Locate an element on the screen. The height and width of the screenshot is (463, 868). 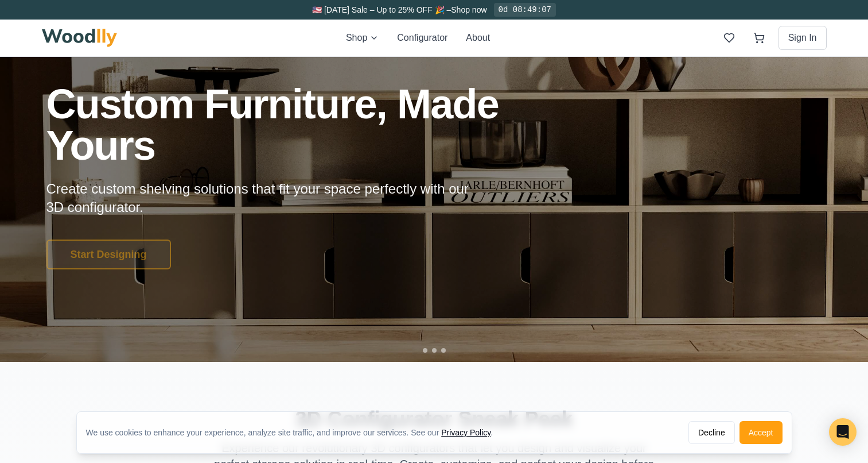
div: 0d 08:49:07 is located at coordinates (525, 9).